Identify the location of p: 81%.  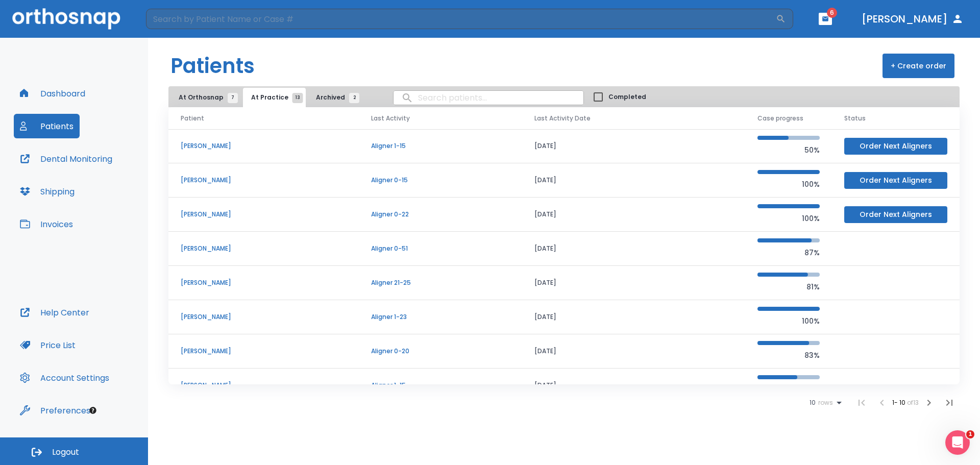
(789, 287).